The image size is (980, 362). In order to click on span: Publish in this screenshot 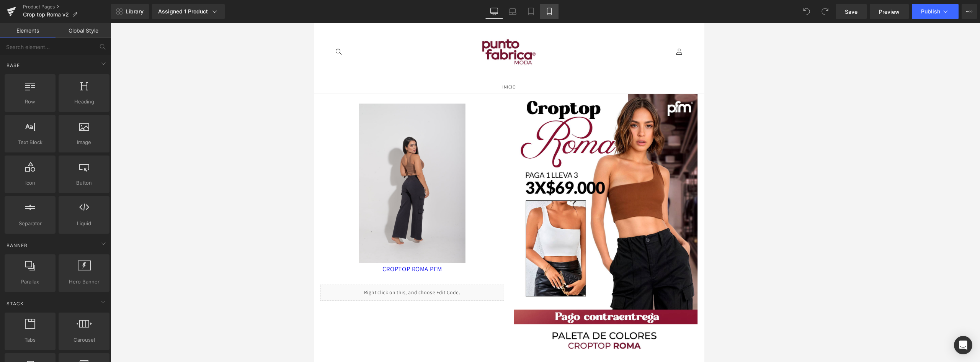, I will do `click(931, 11)`.